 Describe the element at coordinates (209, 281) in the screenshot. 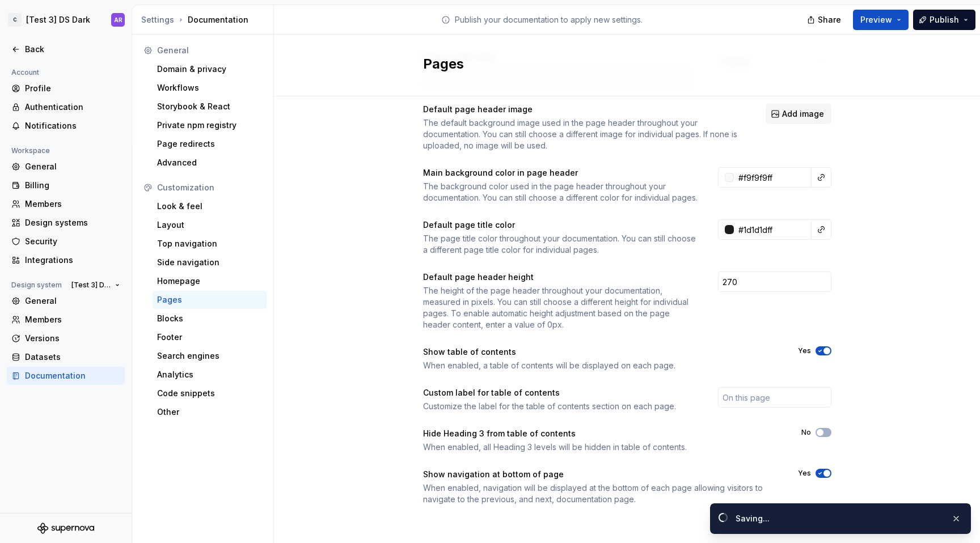

I see `div: Homepage` at that location.